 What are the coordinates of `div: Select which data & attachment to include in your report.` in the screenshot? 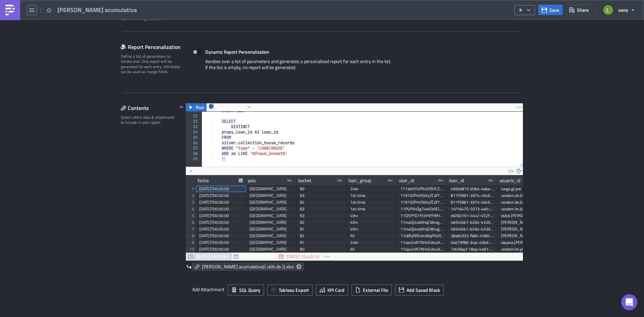 It's located at (149, 120).